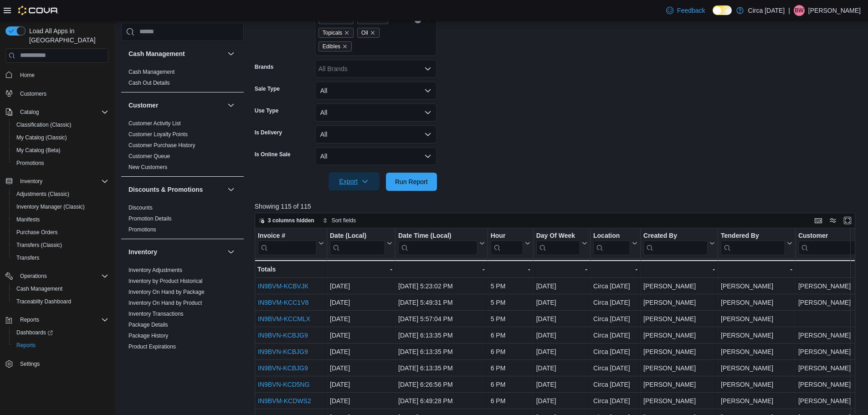  Describe the element at coordinates (41, 138) in the screenshot. I see `a: My Catalog (Classic)` at that location.